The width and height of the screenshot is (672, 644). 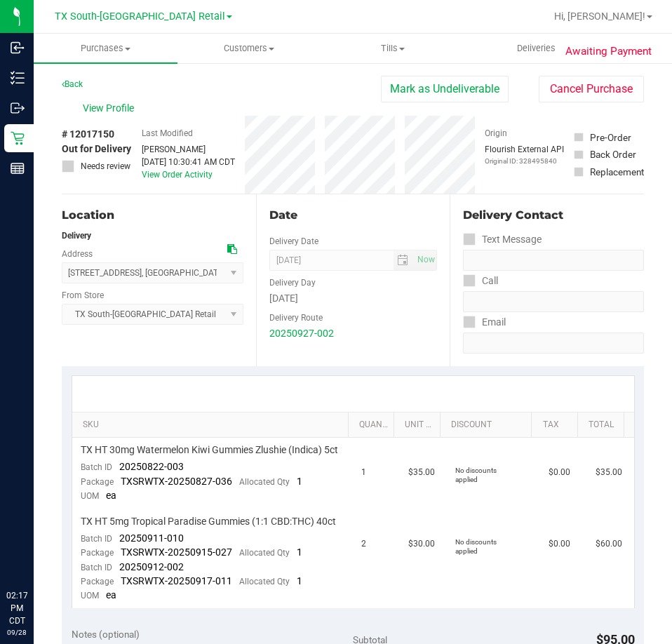 I want to click on span: $60.00, so click(x=609, y=544).